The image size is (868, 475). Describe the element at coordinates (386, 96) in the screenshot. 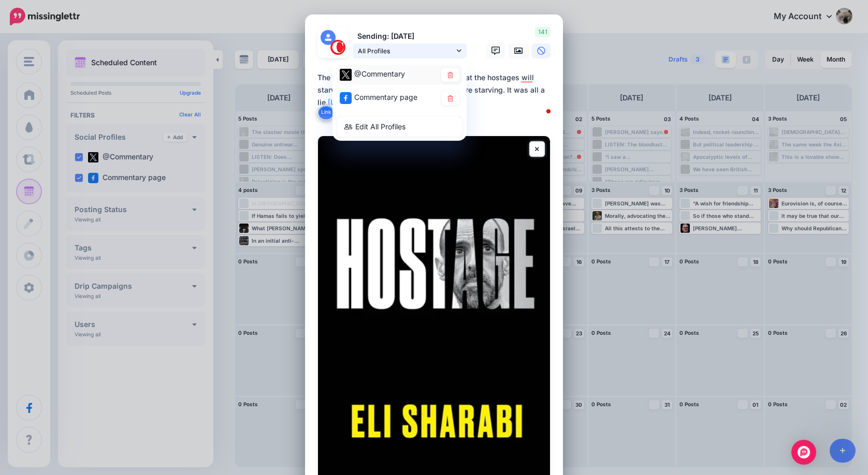

I see `span: Commentary page` at that location.